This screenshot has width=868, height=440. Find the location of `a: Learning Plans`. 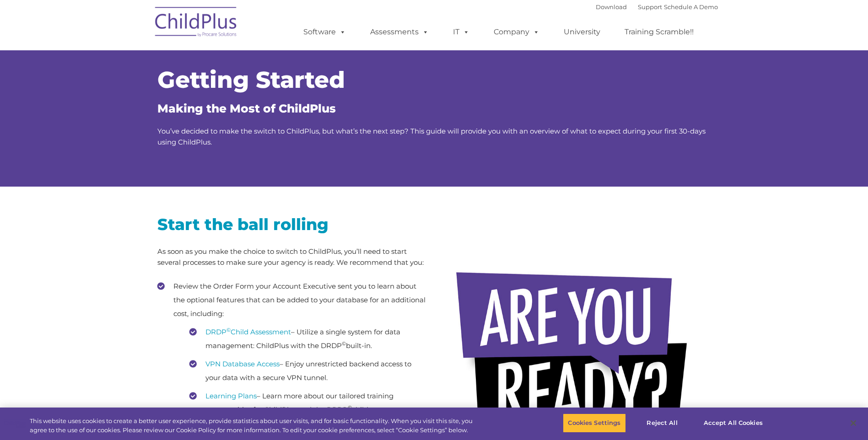

a: Learning Plans is located at coordinates (231, 395).